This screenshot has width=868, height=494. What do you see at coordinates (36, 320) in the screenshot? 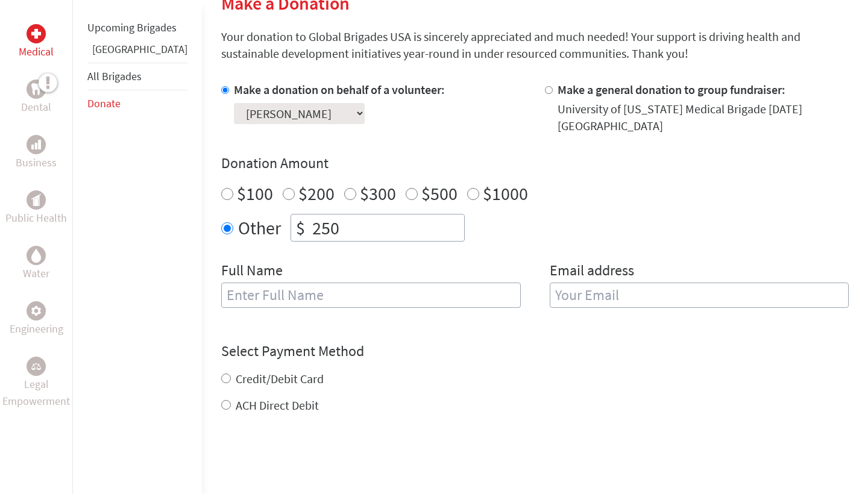
I see `a: EngineeringEngineering` at bounding box center [36, 320].